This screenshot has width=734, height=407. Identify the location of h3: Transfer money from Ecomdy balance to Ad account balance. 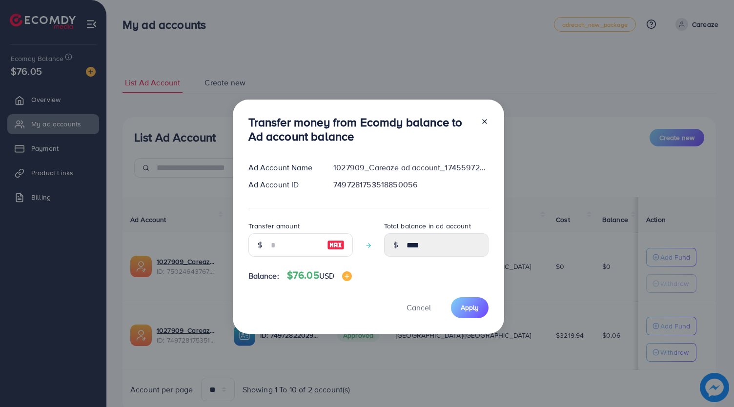
(360, 129).